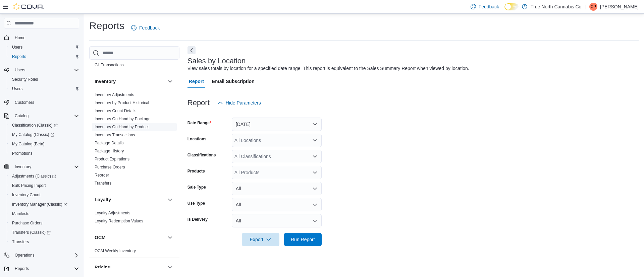  I want to click on div: Inventory, so click(134, 140).